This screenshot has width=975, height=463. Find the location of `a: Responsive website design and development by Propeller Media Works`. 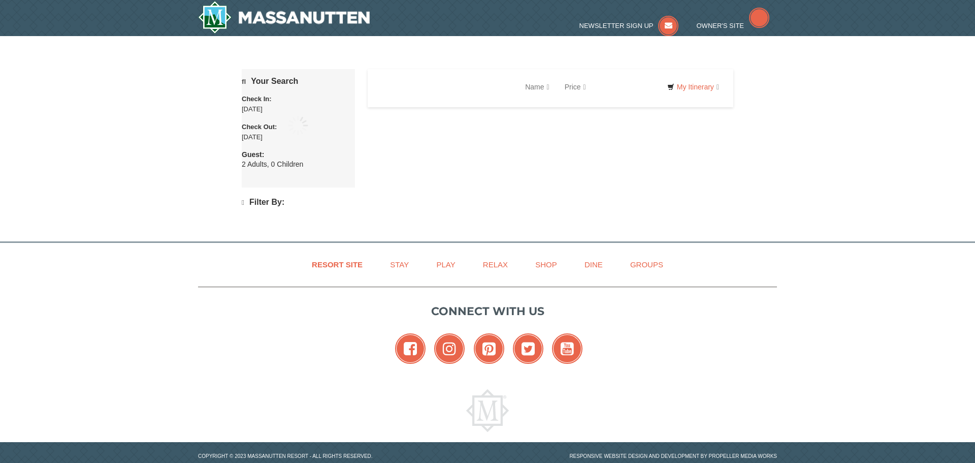

a: Responsive website design and development by Propeller Media Works is located at coordinates (673, 456).